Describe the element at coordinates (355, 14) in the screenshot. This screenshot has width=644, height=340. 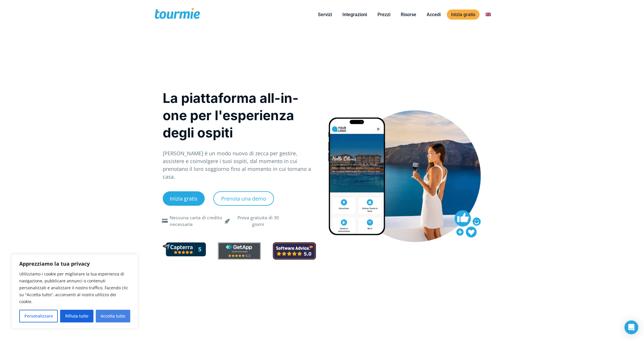
I see `a: Integrazioni` at that location.